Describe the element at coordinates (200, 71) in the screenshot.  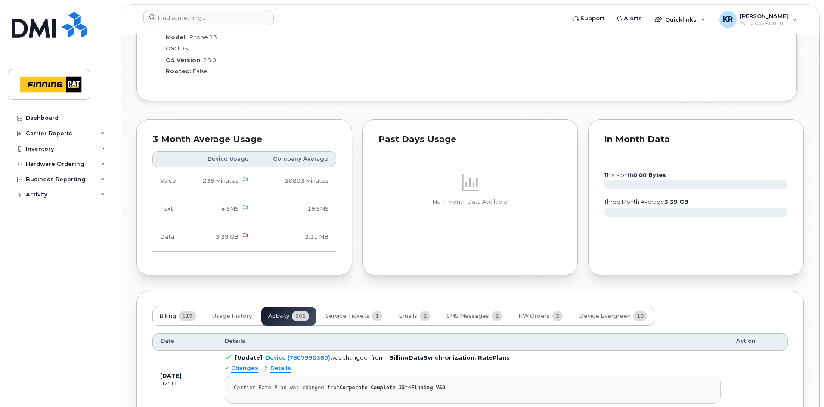
I see `span: False` at that location.